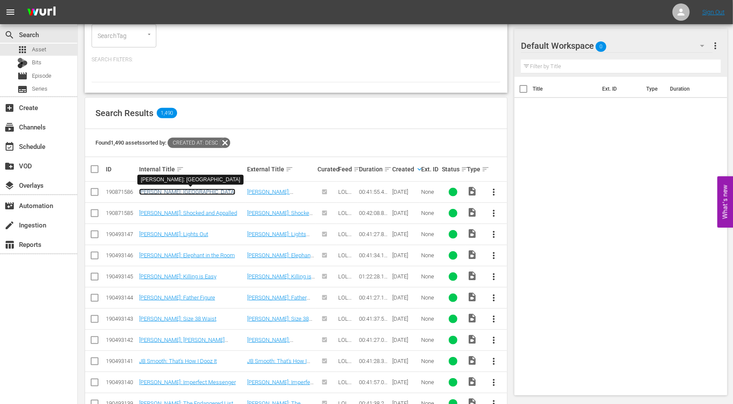  I want to click on span: Created At: desc, so click(193, 143).